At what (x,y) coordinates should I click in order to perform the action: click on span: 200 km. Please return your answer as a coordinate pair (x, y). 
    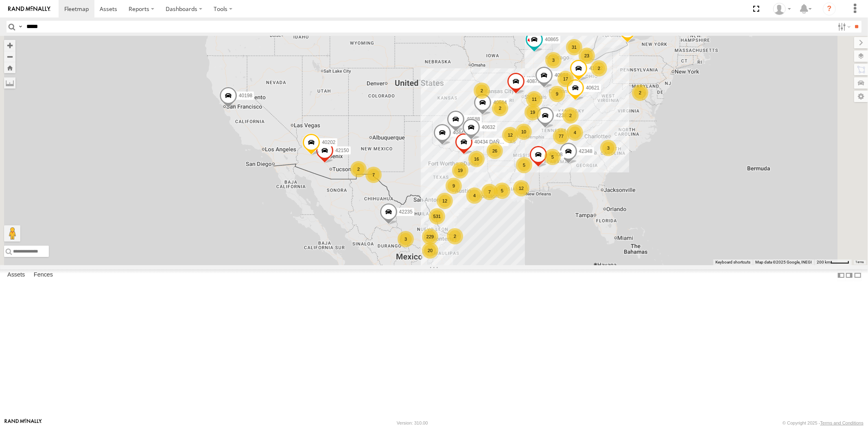
    Looking at the image, I should click on (824, 262).